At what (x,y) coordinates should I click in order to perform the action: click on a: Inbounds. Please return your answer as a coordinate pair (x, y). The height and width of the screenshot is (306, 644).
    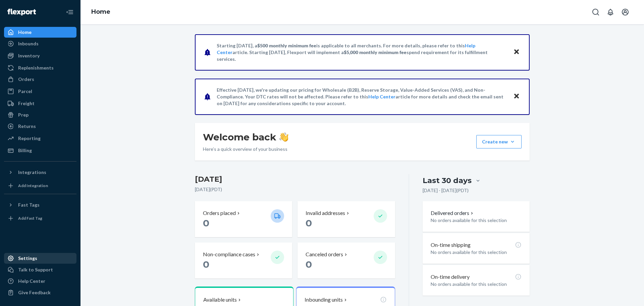
    Looking at the image, I should click on (40, 44).